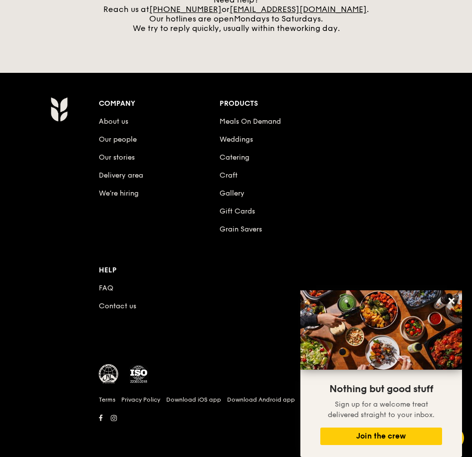 This screenshot has width=472, height=457. I want to click on span: Nothing but good stuff, so click(381, 389).